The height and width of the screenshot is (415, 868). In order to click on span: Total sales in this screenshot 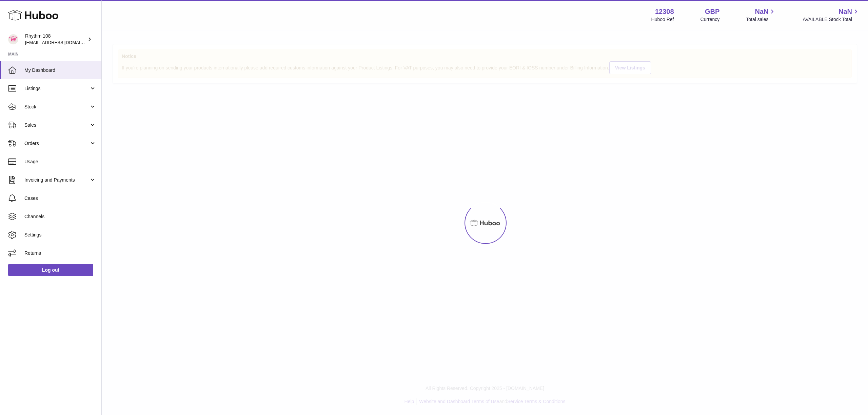, I will do `click(761, 19)`.